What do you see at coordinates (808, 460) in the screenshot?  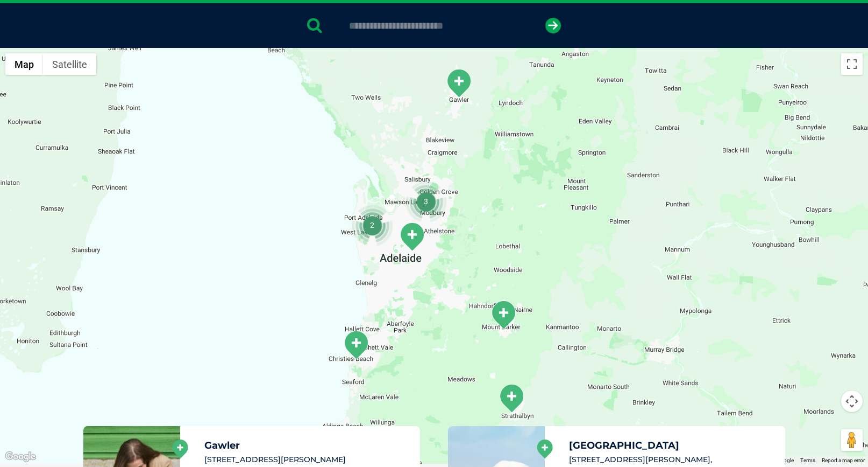 I see `a: Terms (opens in new tab)` at bounding box center [808, 460].